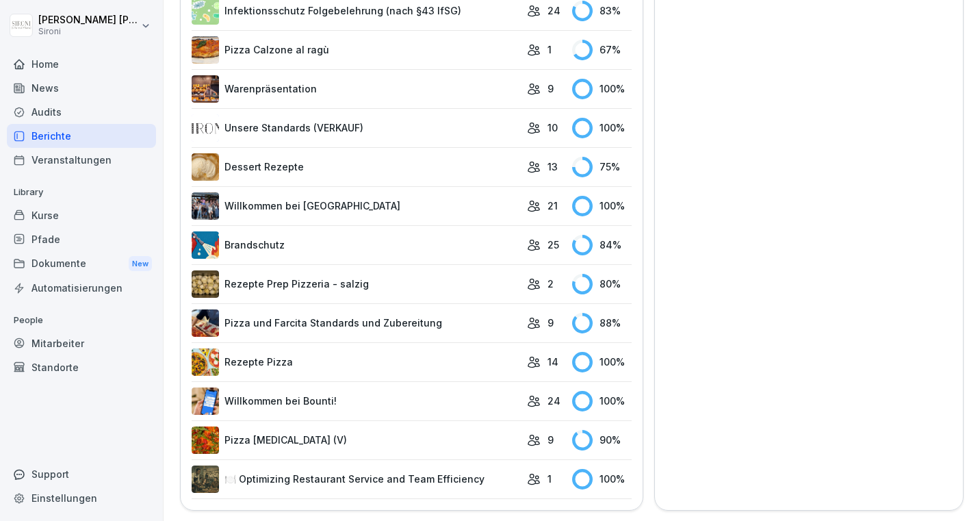 The image size is (980, 521). What do you see at coordinates (82, 320) in the screenshot?
I see `p: People` at bounding box center [82, 320].